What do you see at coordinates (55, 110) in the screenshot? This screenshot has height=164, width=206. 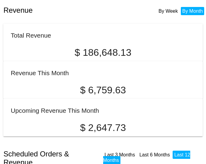 I see `h2: Upcoming Revenue This Month` at bounding box center [55, 110].